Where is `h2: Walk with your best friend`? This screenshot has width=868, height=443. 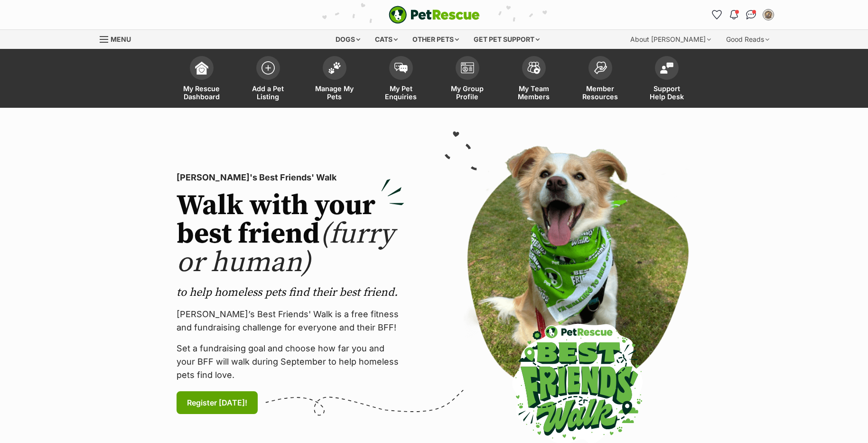 h2: Walk with your best friend is located at coordinates (290, 235).